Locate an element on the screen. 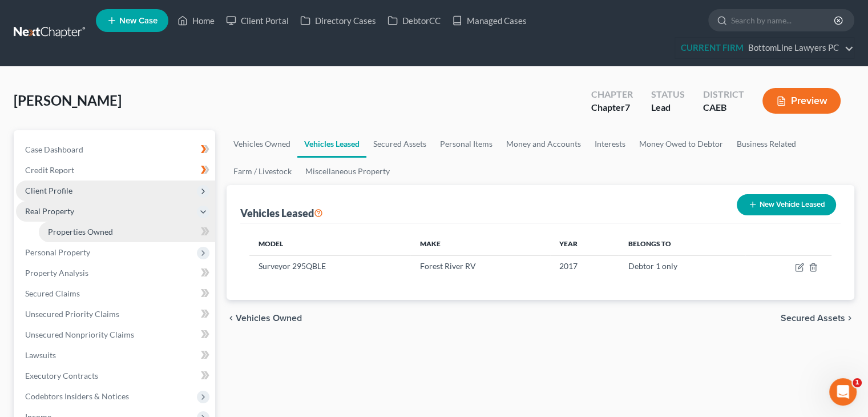 This screenshot has height=417, width=868. div: Lead is located at coordinates (667, 108).